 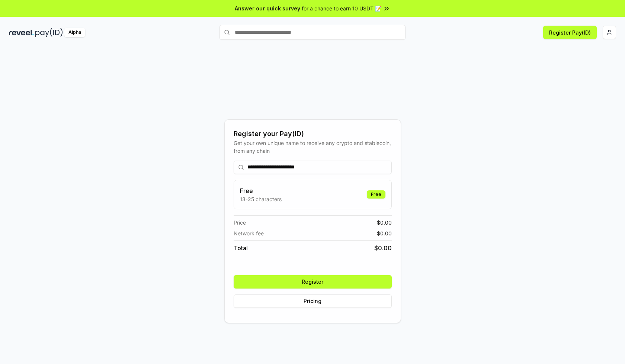 What do you see at coordinates (49, 32) in the screenshot?
I see `img: pay_id` at bounding box center [49, 32].